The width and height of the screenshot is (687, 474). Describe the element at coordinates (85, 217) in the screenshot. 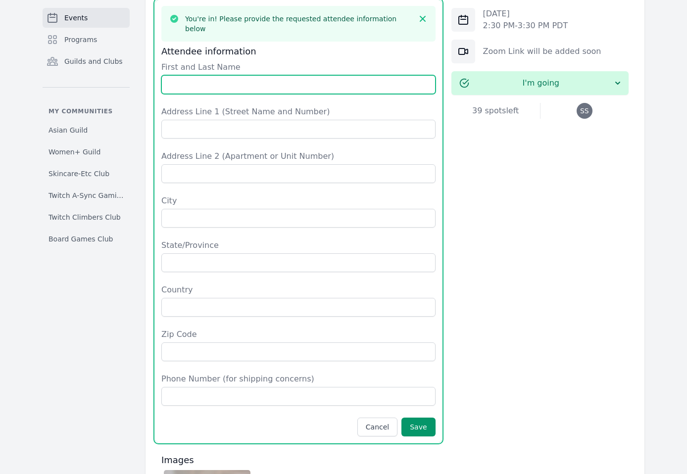

I see `span: Twitch Climbers Club` at that location.